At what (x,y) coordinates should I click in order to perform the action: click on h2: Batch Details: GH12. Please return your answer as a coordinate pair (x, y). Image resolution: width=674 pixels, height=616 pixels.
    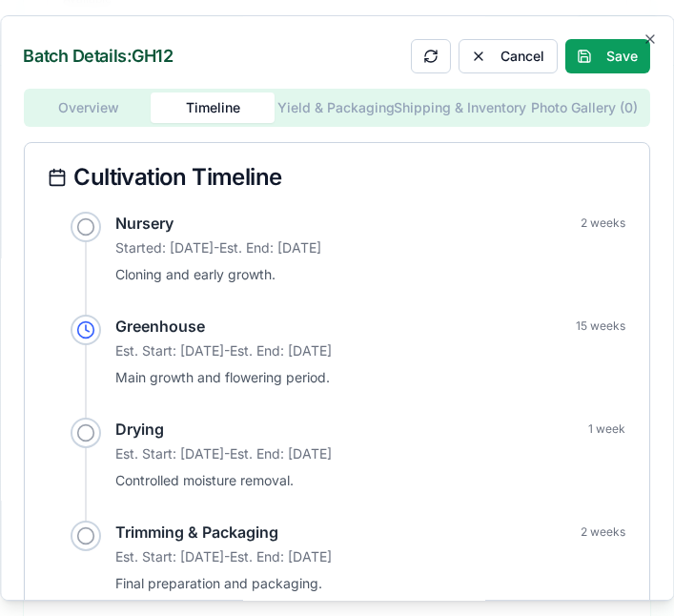
    Looking at the image, I should click on (99, 56).